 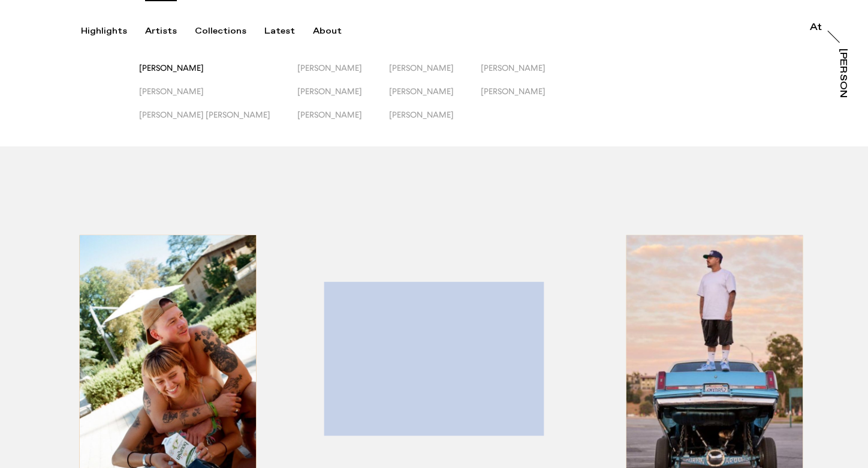 I want to click on div: Latest, so click(x=280, y=31).